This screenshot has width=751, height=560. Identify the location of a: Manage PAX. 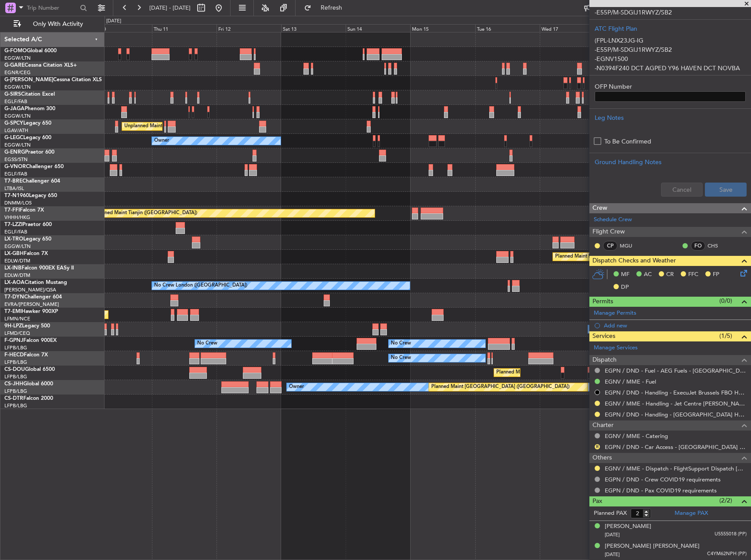
(692, 514).